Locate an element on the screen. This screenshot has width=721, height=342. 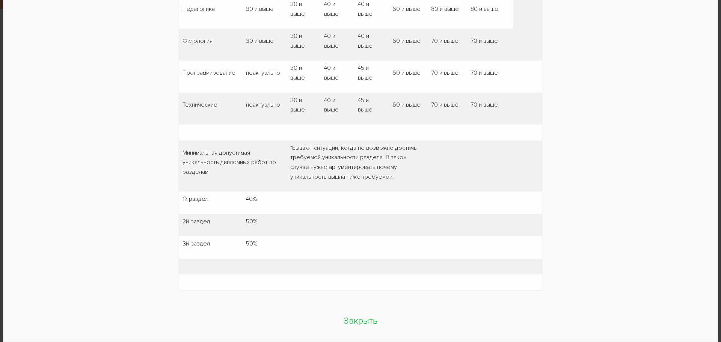
p: Филология is located at coordinates (210, 41).